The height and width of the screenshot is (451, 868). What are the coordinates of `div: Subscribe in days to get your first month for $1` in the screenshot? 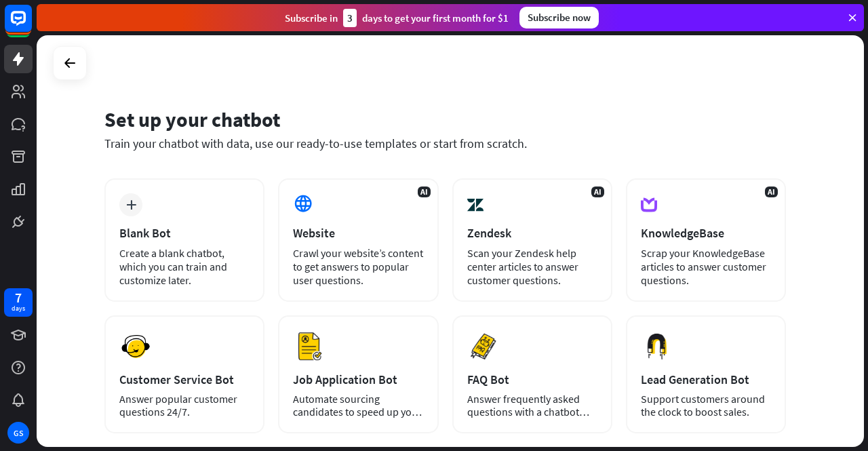 It's located at (397, 18).